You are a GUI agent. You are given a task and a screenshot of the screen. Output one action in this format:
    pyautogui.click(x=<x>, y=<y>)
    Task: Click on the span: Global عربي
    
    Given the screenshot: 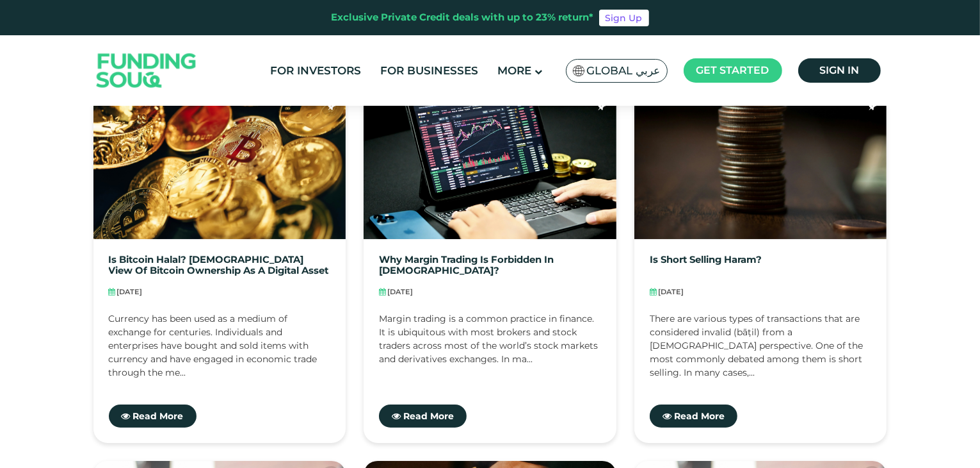 What is the action you would take?
    pyautogui.click(x=623, y=71)
    